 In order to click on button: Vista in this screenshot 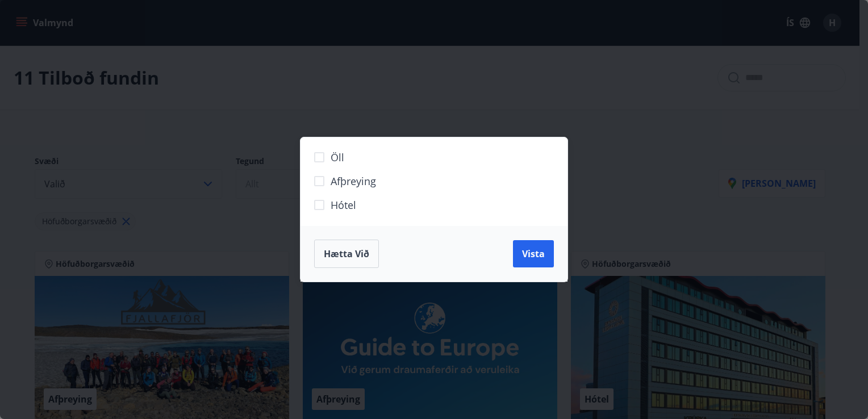, I will do `click(534, 254)`.